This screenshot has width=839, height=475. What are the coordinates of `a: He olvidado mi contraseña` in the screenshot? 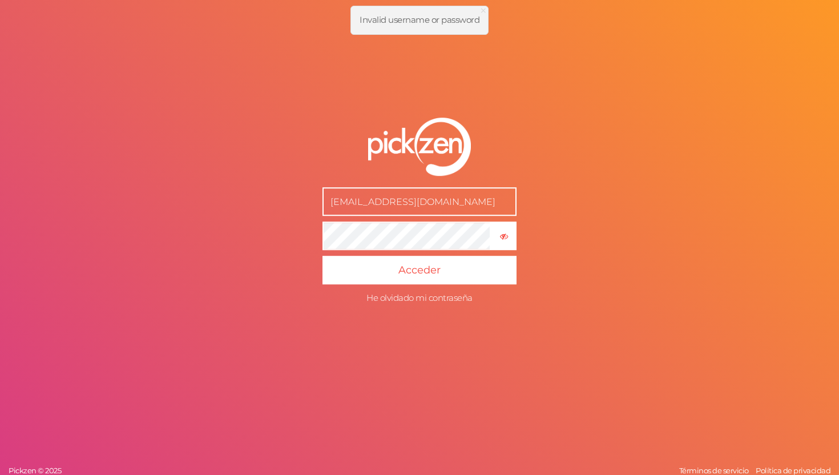 It's located at (420, 297).